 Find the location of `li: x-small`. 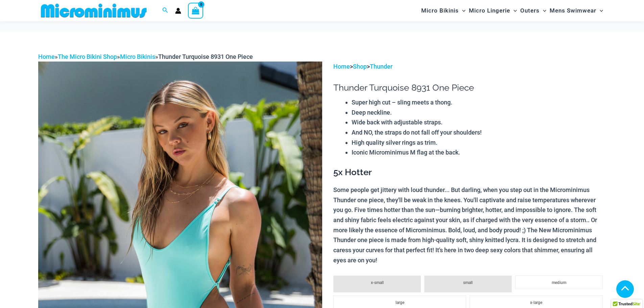

li: x-small is located at coordinates (377, 284).